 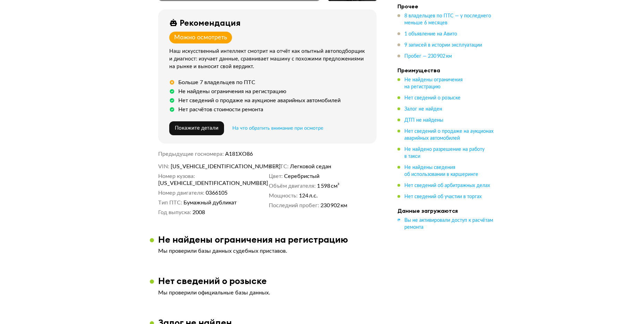 What do you see at coordinates (429, 56) in the screenshot?
I see `span: Пробег — 230 902 км` at bounding box center [429, 56].